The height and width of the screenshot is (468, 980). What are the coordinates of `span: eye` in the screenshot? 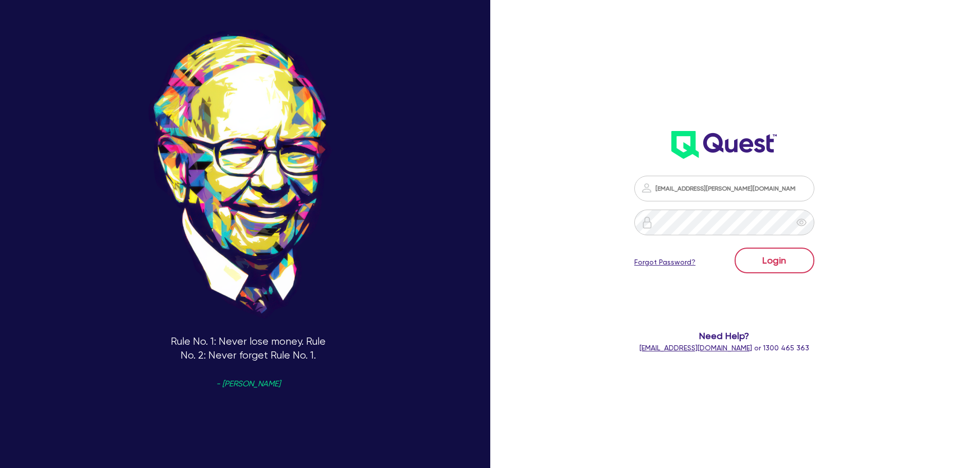 It's located at (801, 223).